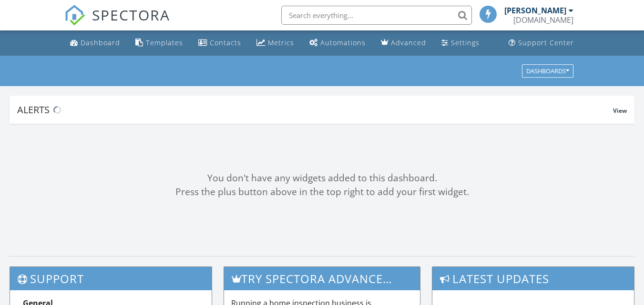 The height and width of the screenshot is (305, 644). What do you see at coordinates (165, 42) in the screenshot?
I see `div: Templates` at bounding box center [165, 42].